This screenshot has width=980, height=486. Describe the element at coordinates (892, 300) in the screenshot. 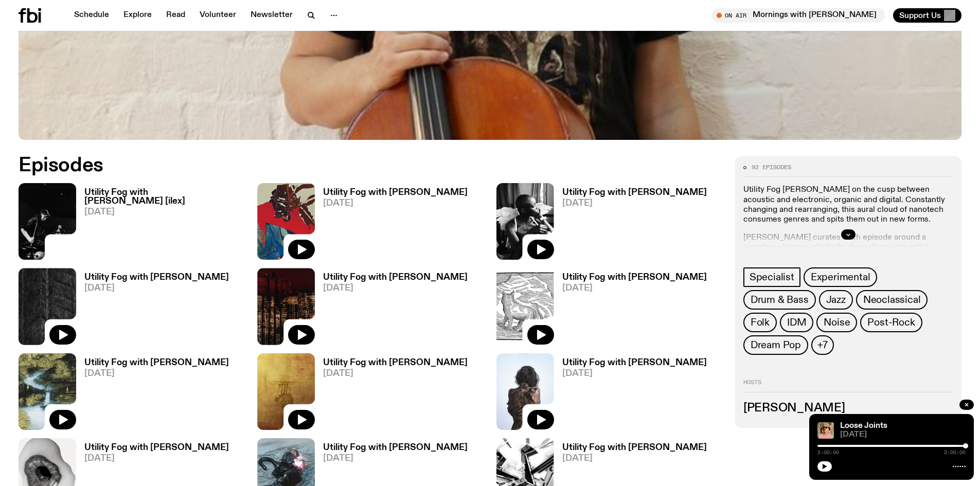

I see `a: Neoclassical` at that location.